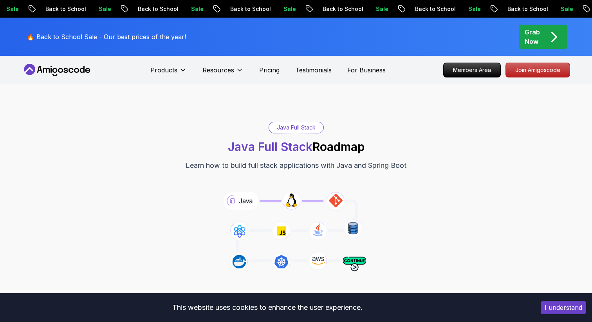 The image size is (592, 322). What do you see at coordinates (168, 73) in the screenshot?
I see `button: Products` at bounding box center [168, 73].